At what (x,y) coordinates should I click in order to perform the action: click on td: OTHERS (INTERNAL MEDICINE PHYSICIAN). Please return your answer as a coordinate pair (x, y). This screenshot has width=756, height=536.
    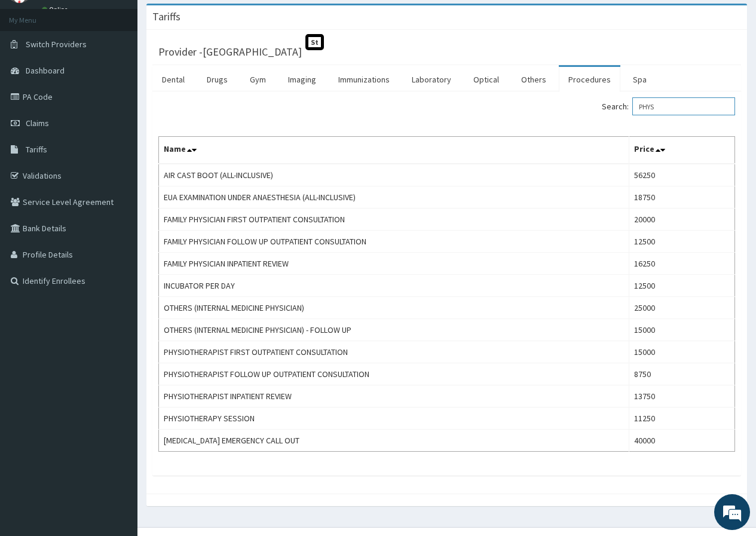
    Looking at the image, I should click on (394, 308).